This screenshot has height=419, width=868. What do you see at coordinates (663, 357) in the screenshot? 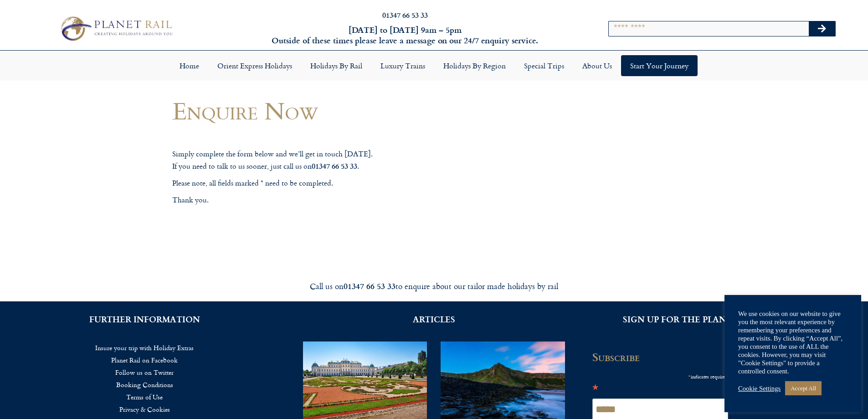
I see `h2: Subscribe` at bounding box center [663, 357].